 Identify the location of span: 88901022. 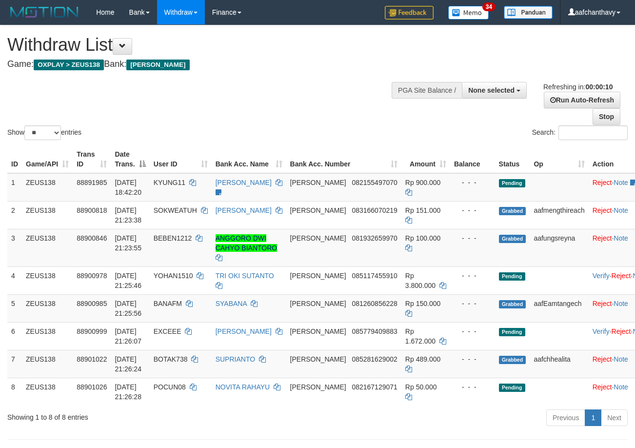
(92, 359).